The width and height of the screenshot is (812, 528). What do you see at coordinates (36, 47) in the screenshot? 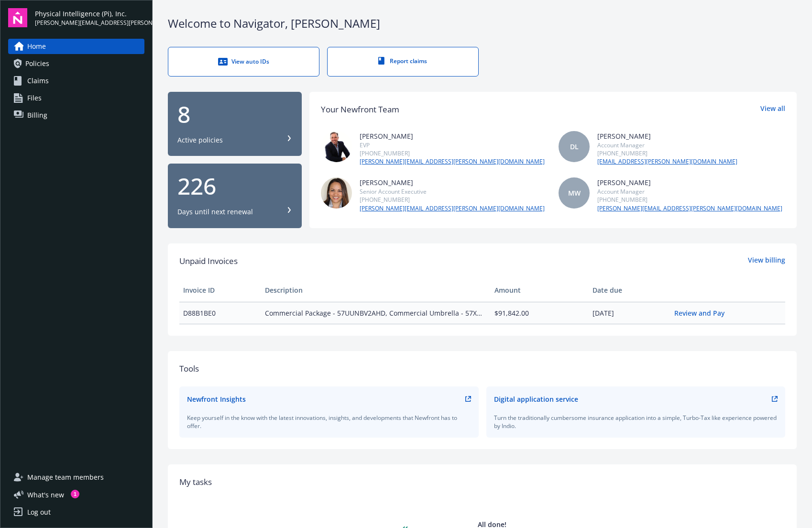
I see `span: Home` at bounding box center [36, 47].